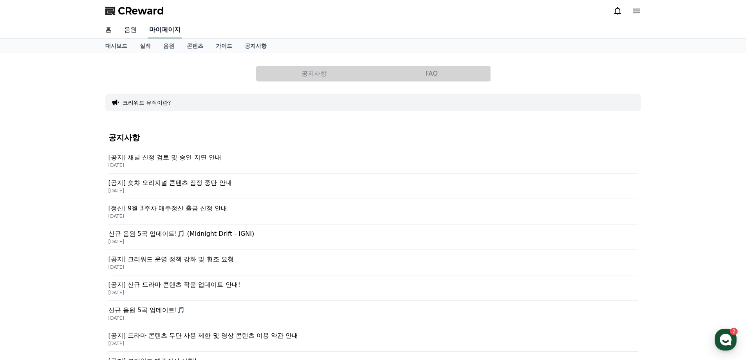  What do you see at coordinates (116, 46) in the screenshot?
I see `a: 대시보드` at bounding box center [116, 46].